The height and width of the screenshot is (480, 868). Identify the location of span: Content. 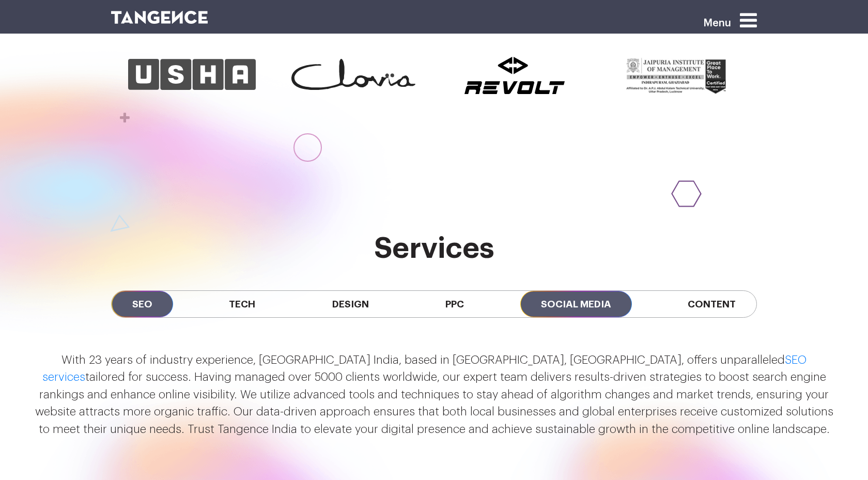
(711, 304).